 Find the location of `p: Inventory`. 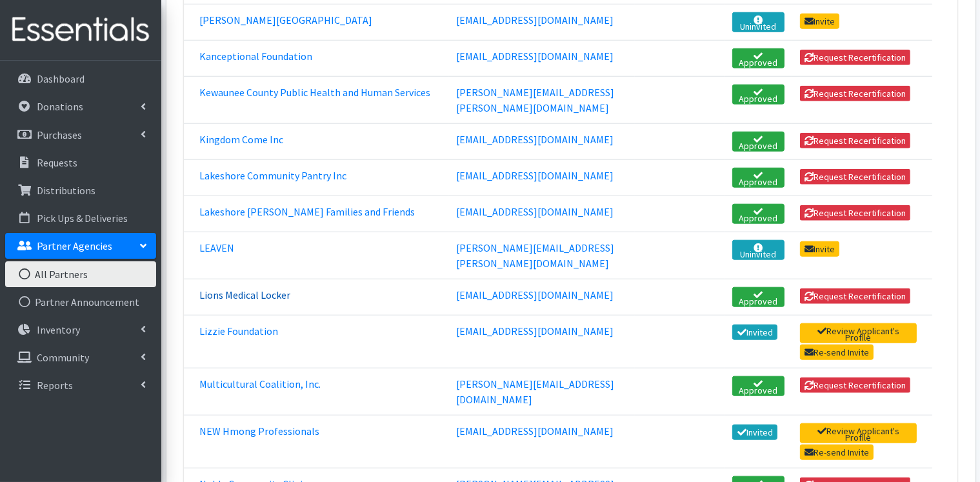

p: Inventory is located at coordinates (58, 329).